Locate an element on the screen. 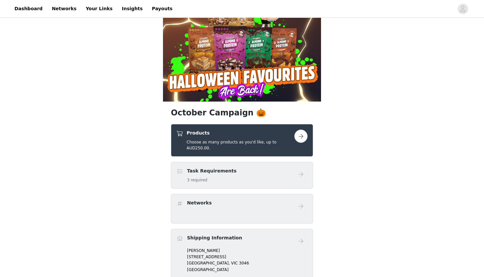  span: VIC is located at coordinates (235, 263).